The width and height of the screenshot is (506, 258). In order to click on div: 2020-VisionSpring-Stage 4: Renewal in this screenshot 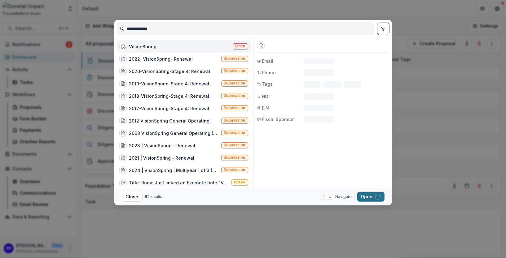, I will do `click(170, 71)`.